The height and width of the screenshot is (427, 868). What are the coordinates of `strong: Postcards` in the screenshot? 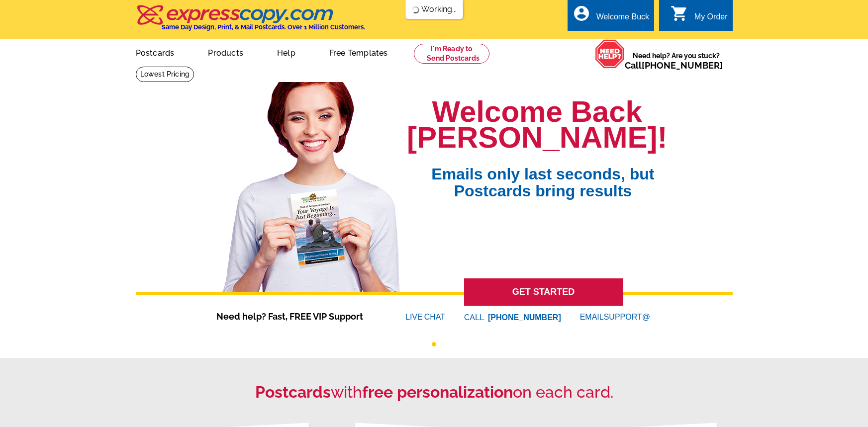 It's located at (293, 392).